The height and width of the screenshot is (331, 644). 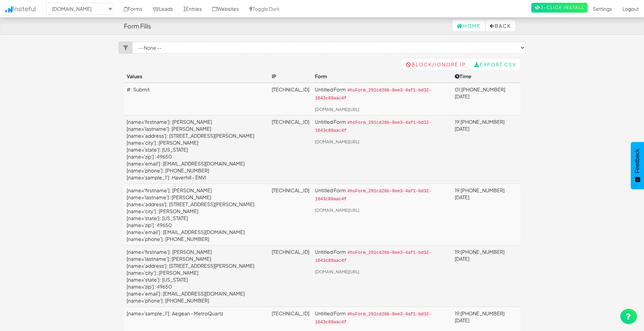 I want to click on th: IP, so click(x=290, y=76).